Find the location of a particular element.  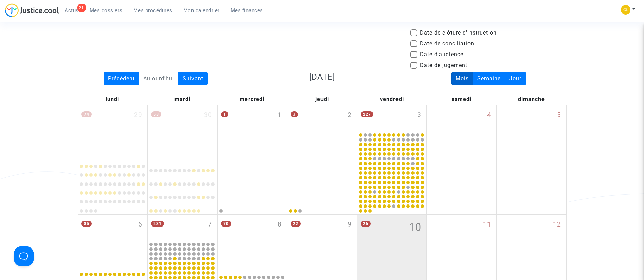

div: Suivant is located at coordinates (193, 79).